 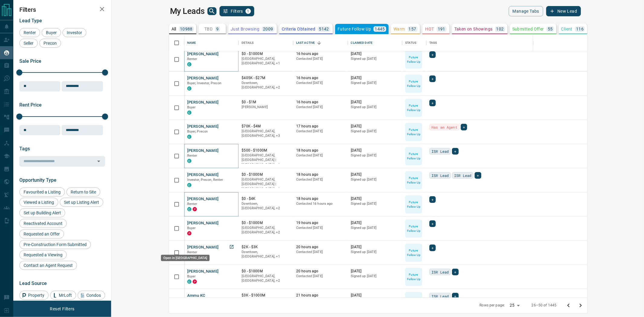 I want to click on p: $0 - $4K, so click(x=266, y=198).